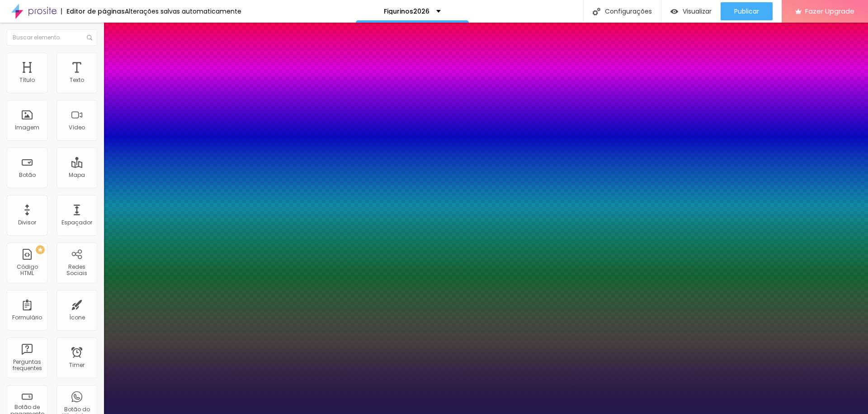  What do you see at coordinates (691, 11) in the screenshot?
I see `button: Visualizar` at bounding box center [691, 11].